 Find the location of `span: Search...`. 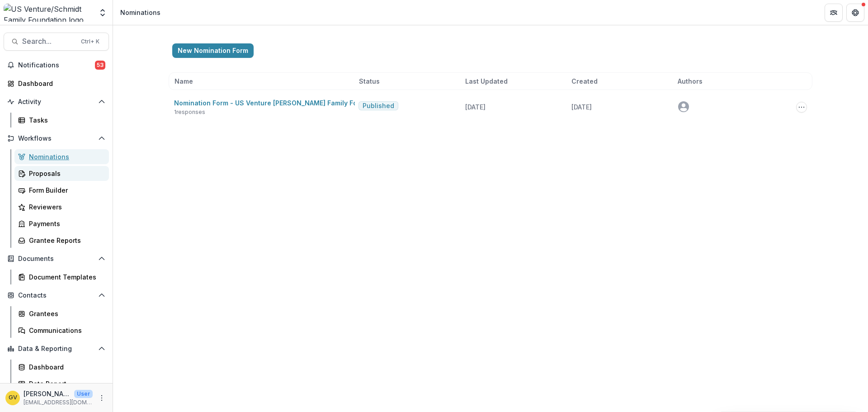

span: Search... is located at coordinates (49, 41).